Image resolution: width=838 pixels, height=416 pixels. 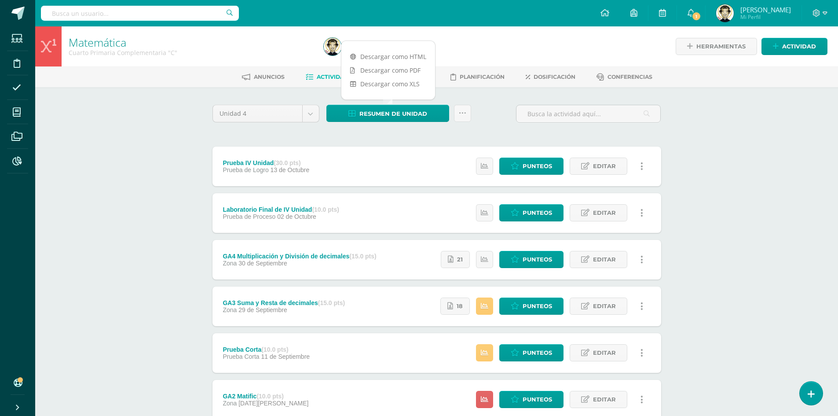 I want to click on a: Dosificación, so click(x=550, y=77).